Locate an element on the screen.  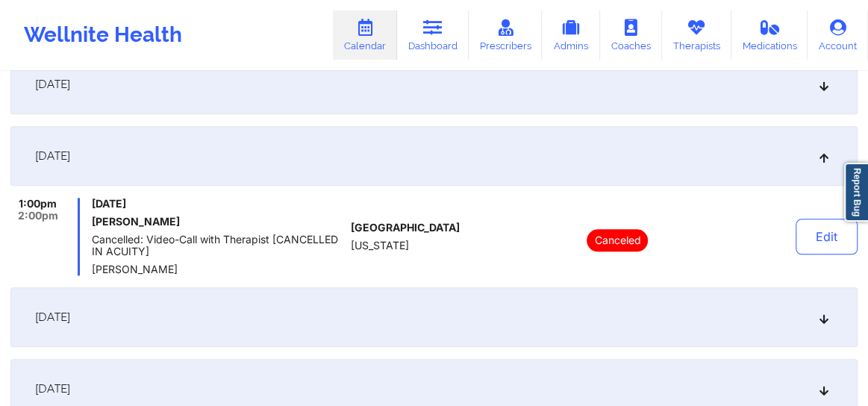
span: Cancelled: Video-Call with Therapist [CANCELLED IN ACUITY] is located at coordinates (218, 246).